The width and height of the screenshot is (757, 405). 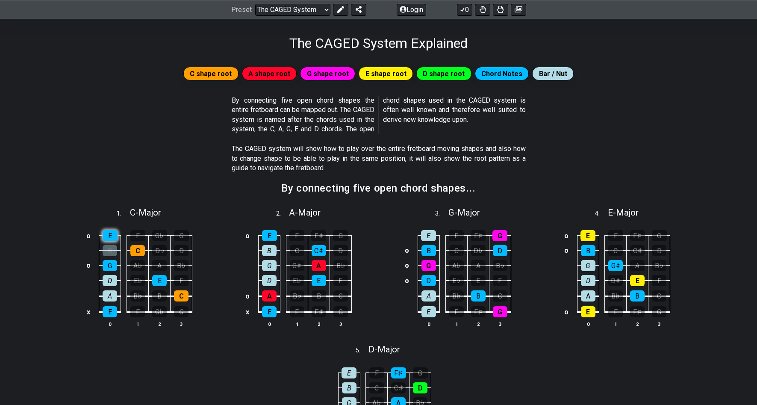 I want to click on span: A - Major, so click(x=305, y=212).